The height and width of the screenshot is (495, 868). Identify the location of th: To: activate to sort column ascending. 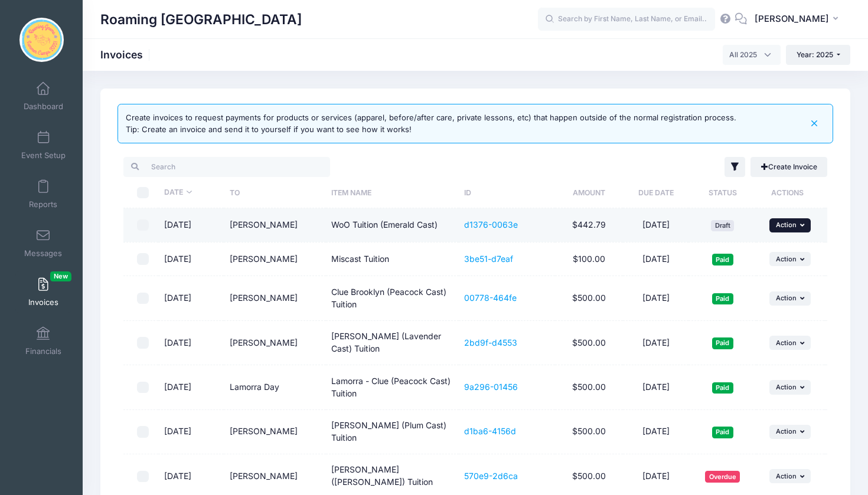
(275, 192).